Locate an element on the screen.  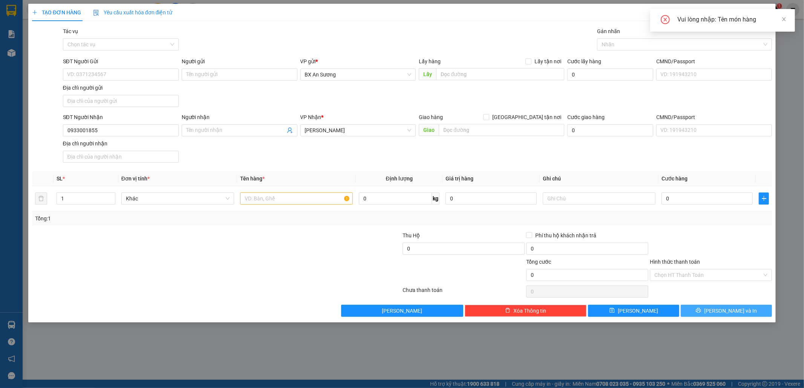
input: Ghi Chú is located at coordinates (599, 199).